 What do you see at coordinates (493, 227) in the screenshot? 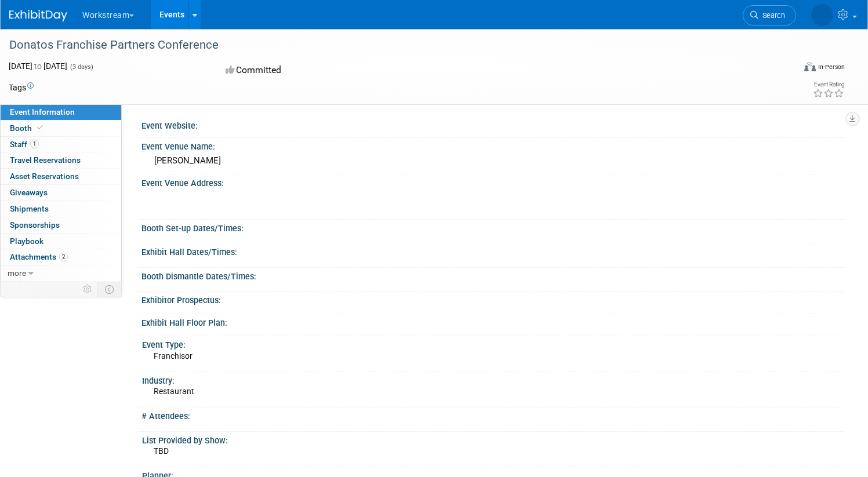
I see `div: Booth Set-up Dates/Times:` at bounding box center [493, 227].